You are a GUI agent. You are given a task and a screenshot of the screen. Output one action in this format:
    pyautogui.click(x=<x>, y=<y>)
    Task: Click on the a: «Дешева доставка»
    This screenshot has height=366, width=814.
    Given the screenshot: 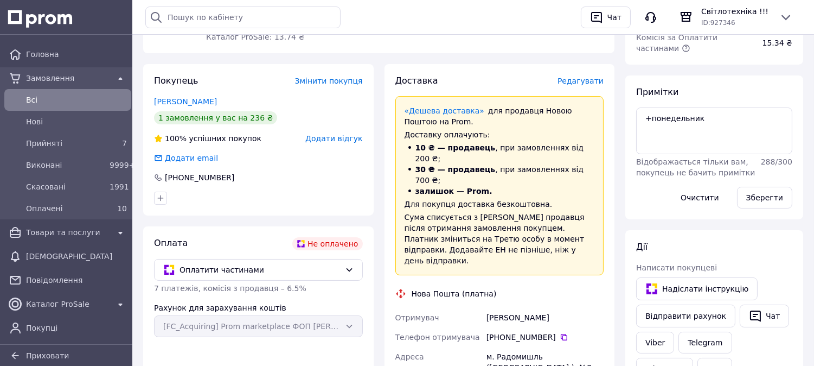 What is the action you would take?
    pyautogui.click(x=444, y=111)
    